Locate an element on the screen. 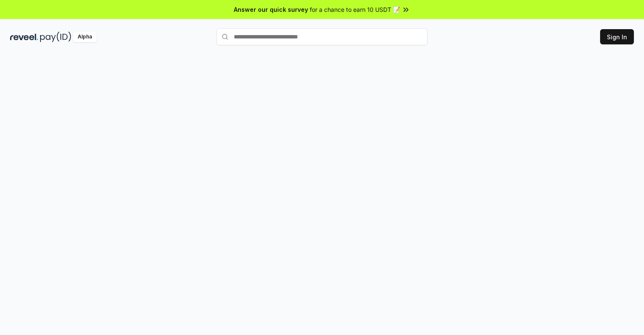 This screenshot has height=335, width=644. img: reveel_dark is located at coordinates (24, 37).